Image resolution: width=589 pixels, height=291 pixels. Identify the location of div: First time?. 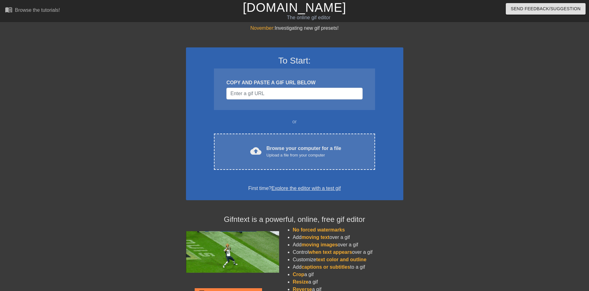
(294, 189).